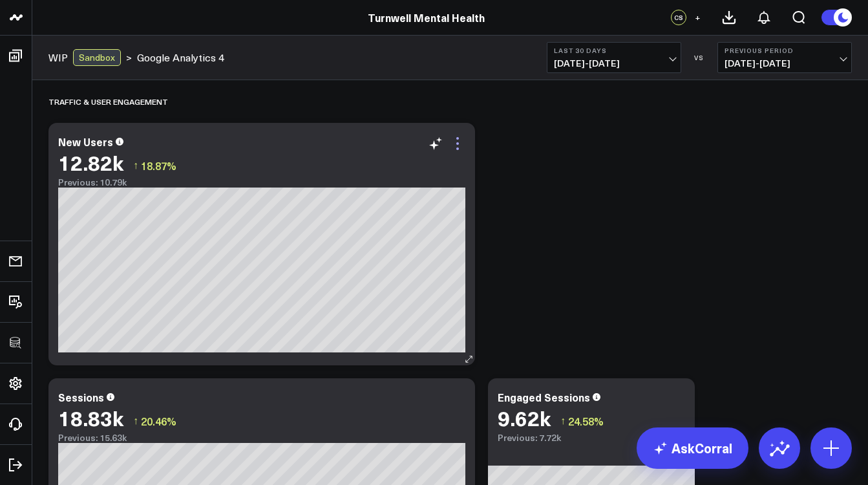 Image resolution: width=868 pixels, height=485 pixels. Describe the element at coordinates (585, 421) in the screenshot. I see `span: 24.58%` at that location.